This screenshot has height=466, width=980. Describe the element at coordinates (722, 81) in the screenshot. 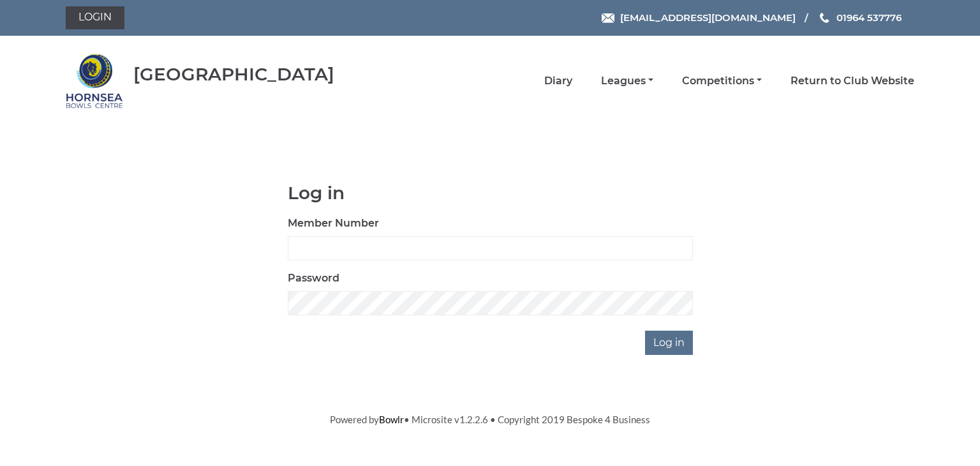

I see `a: Competitions` at that location.